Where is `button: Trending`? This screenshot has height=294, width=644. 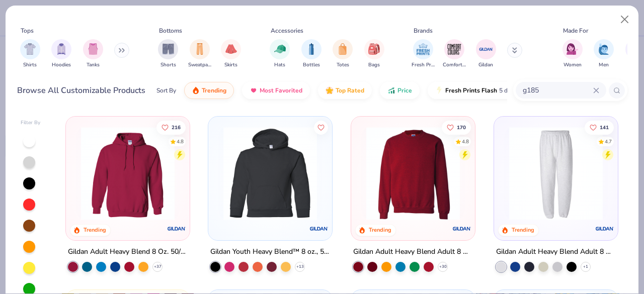
button: Trending is located at coordinates (209, 90).